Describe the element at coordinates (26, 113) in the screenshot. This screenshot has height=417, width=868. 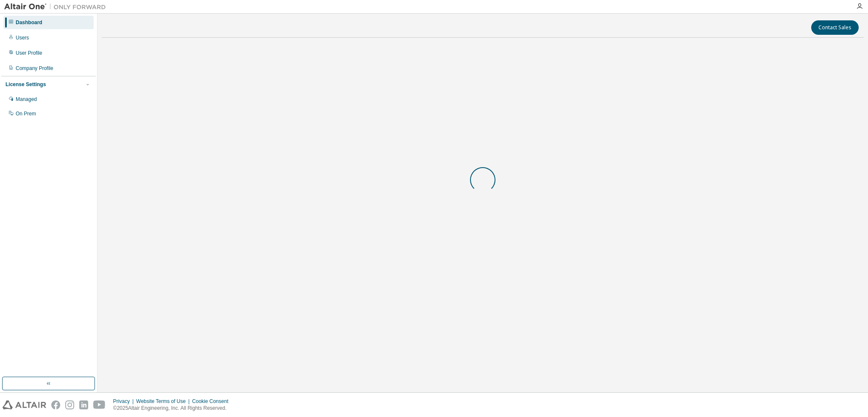
I see `div: On Prem` at that location.